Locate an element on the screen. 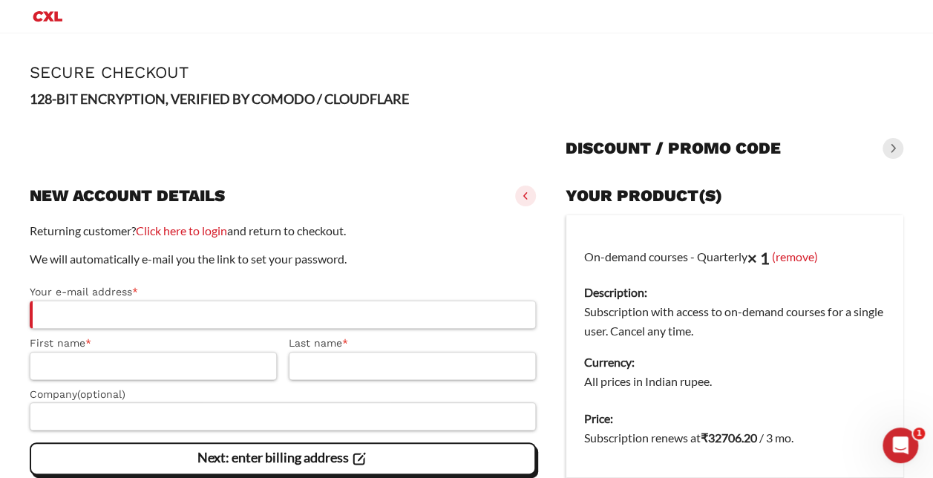 This screenshot has height=478, width=933. label: Your e-mail address is located at coordinates (283, 292).